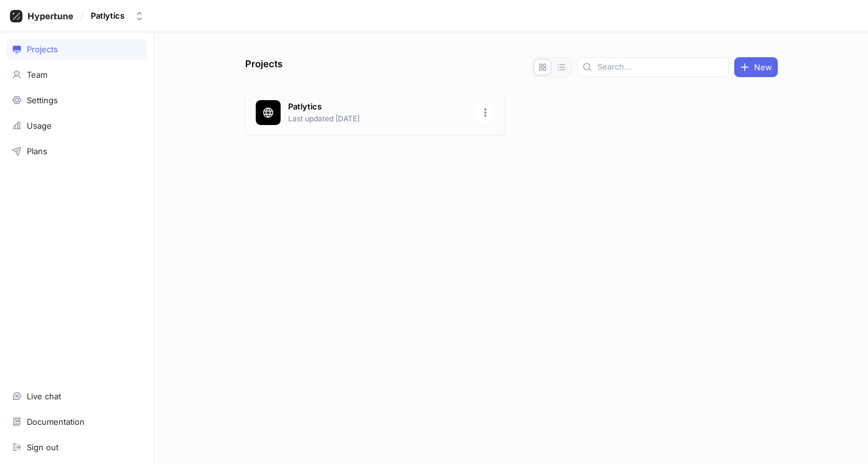 This screenshot has height=464, width=868. I want to click on button: Patlytics, so click(117, 15).